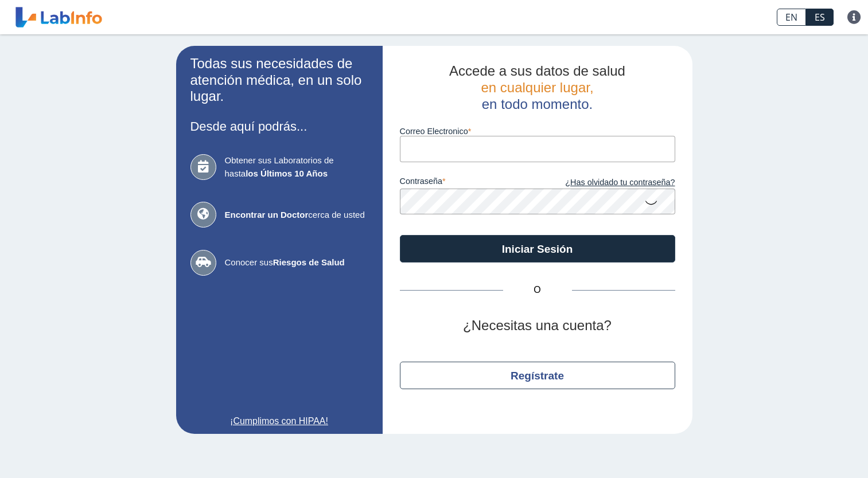 The image size is (868, 478). What do you see at coordinates (280, 126) in the screenshot?
I see `h3: Desde aquí podrás...` at bounding box center [280, 126].